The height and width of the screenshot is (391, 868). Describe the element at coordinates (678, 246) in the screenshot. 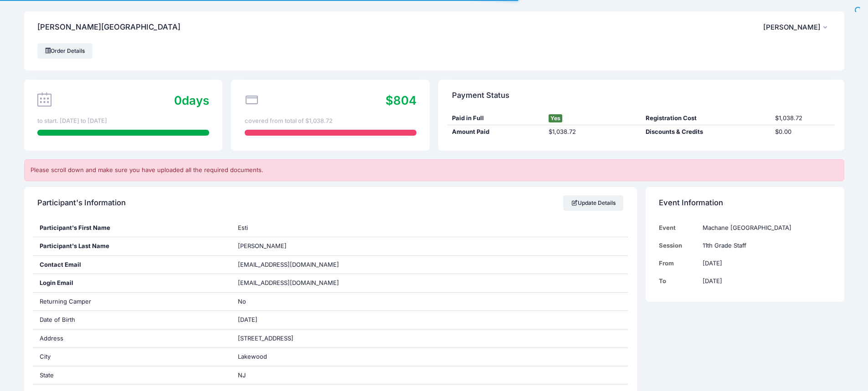

I see `td: Session` at that location.